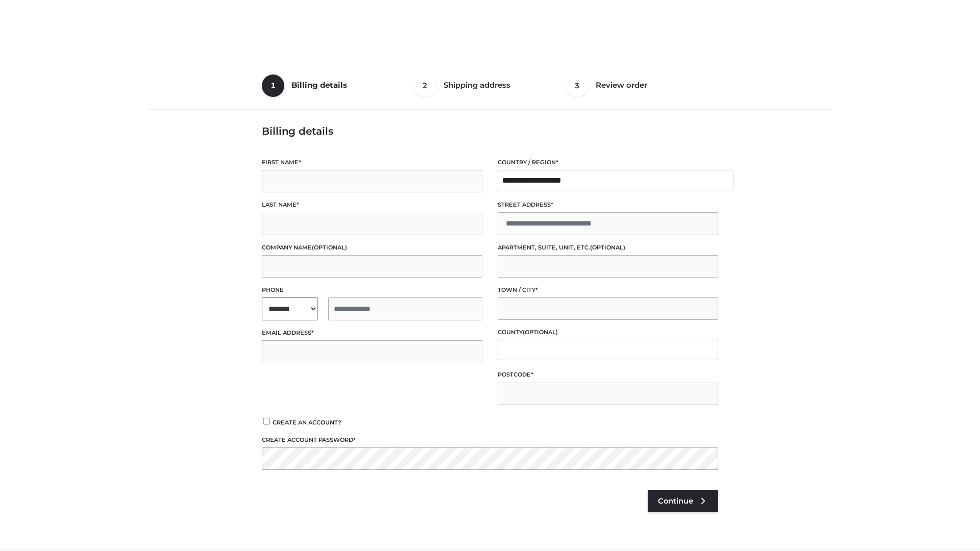  I want to click on label: Street address, so click(607, 205).